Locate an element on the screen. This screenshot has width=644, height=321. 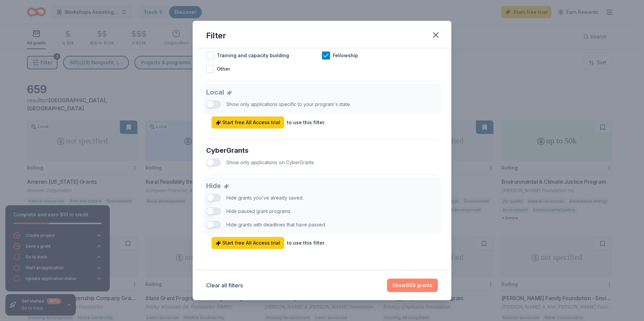
span: Show only applications on CyberGrants. is located at coordinates (270, 163).